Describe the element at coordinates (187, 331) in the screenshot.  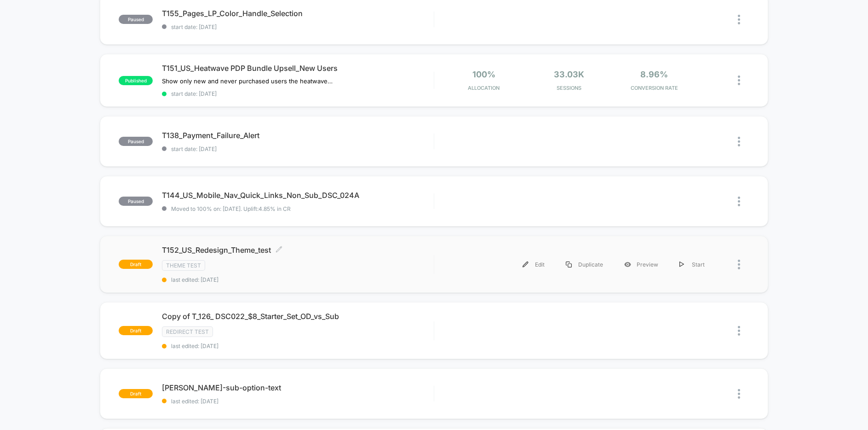
I see `span: Redirect Test` at that location.